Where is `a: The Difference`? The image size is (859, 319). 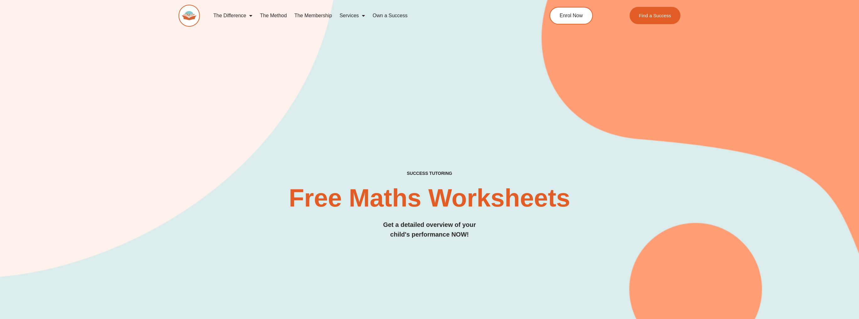
a: The Difference is located at coordinates (233, 16).